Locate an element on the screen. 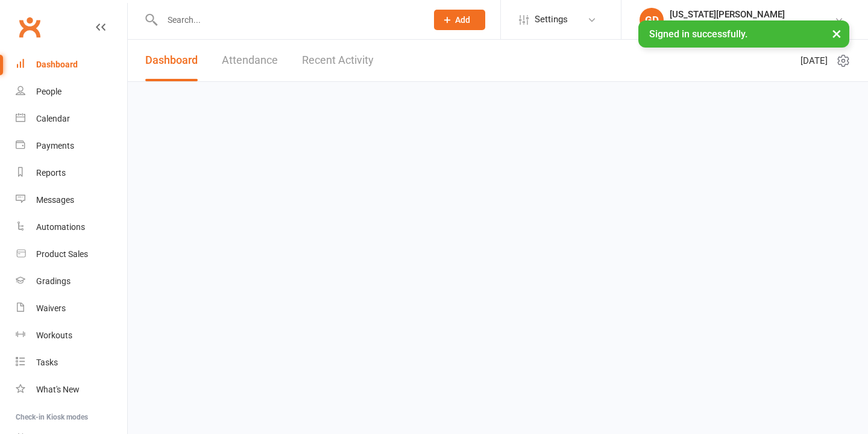  a: Gradings is located at coordinates (71, 281).